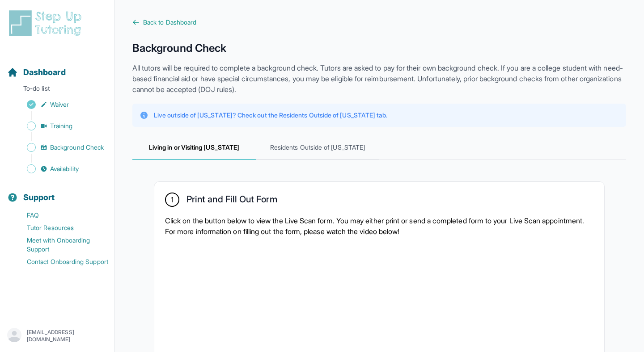  Describe the element at coordinates (61, 126) in the screenshot. I see `a: Training` at that location.